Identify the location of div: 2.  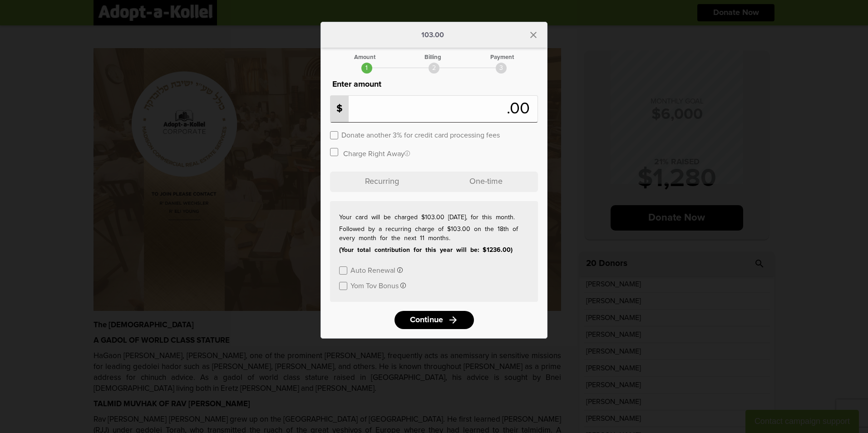
(434, 68).